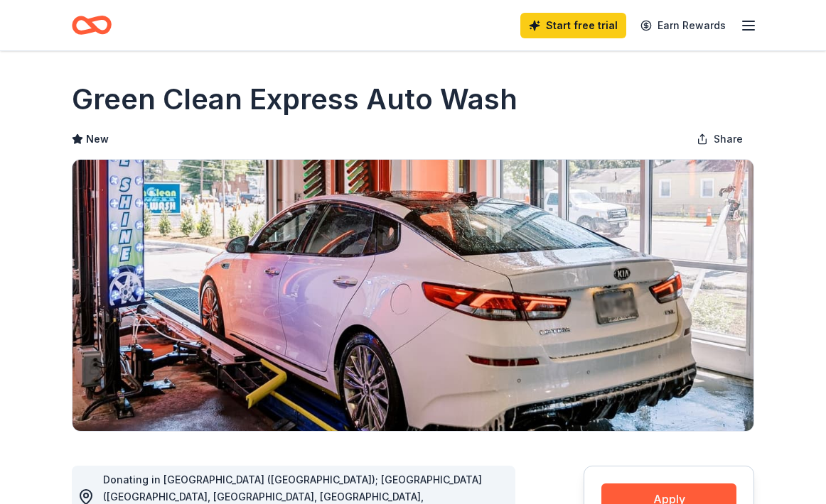 The image size is (826, 504). Describe the element at coordinates (92, 25) in the screenshot. I see `a: Home` at that location.